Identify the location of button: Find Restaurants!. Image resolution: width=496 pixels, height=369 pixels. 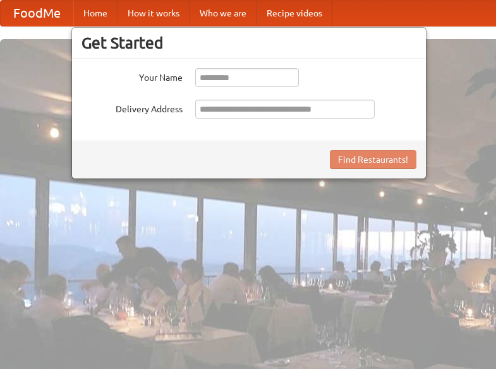
(372, 160).